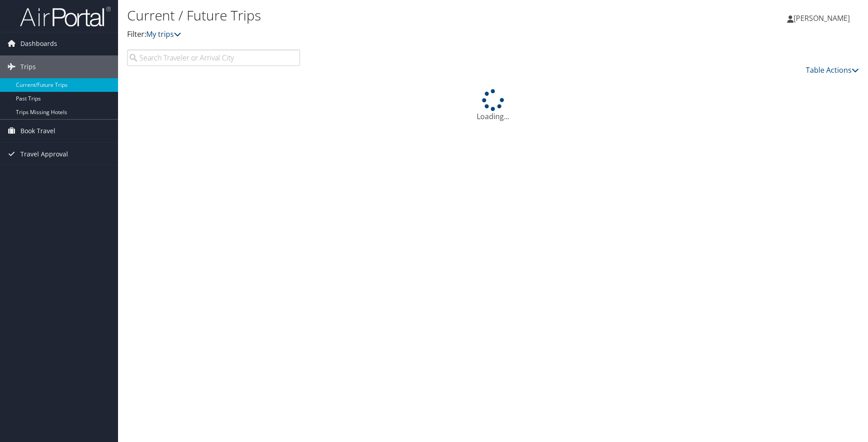 The width and height of the screenshot is (868, 442). Describe the element at coordinates (39, 44) in the screenshot. I see `span: Dashboards` at that location.